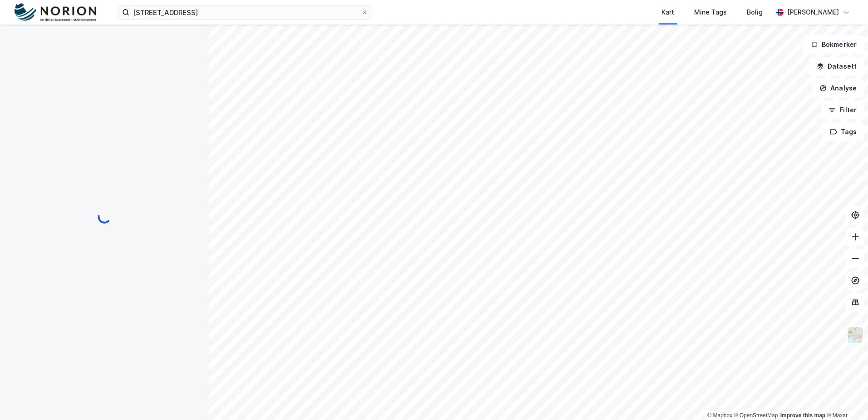  What do you see at coordinates (837, 66) in the screenshot?
I see `button: Datasett` at bounding box center [837, 66].